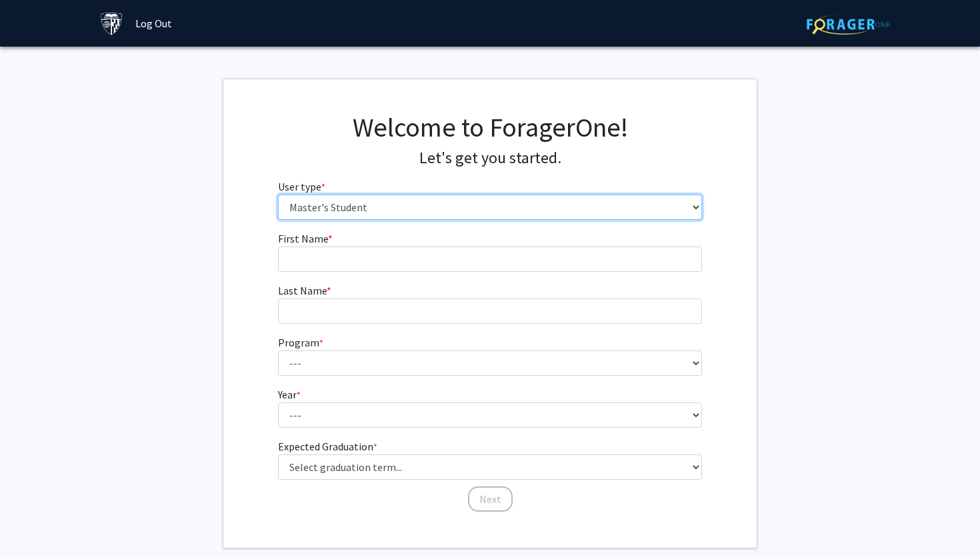 The image size is (980, 559). What do you see at coordinates (490, 127) in the screenshot?
I see `h1: Welcome to ForagerOne!` at bounding box center [490, 127].